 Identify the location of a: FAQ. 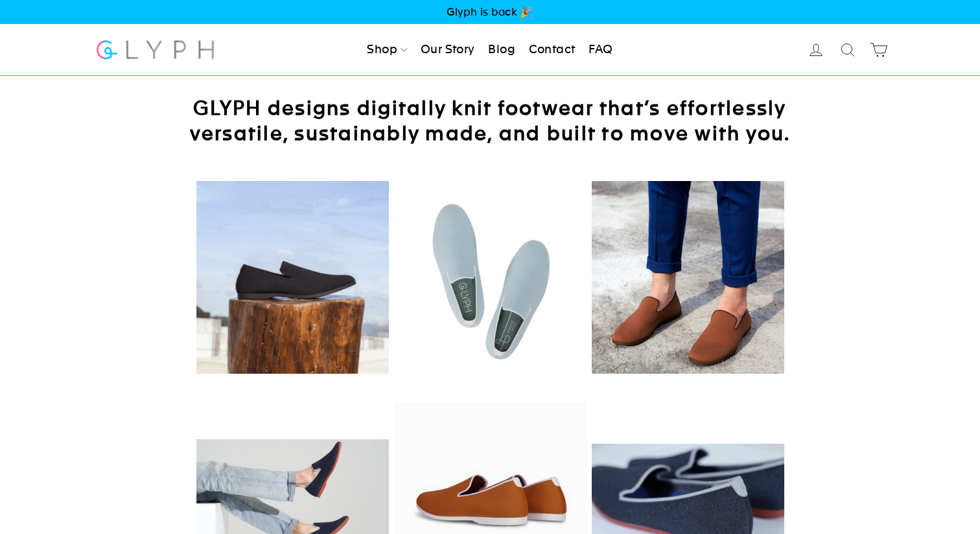
(600, 50).